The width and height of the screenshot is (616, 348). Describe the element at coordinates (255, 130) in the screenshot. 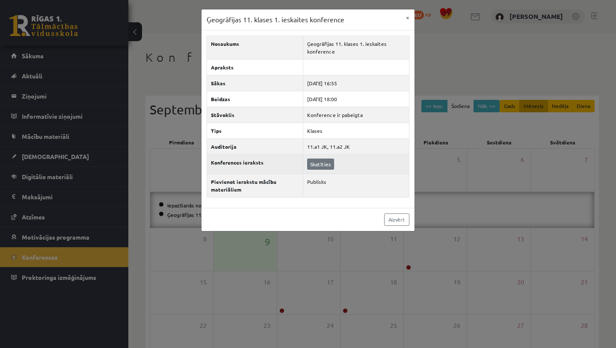

I see `th: Tips` at that location.